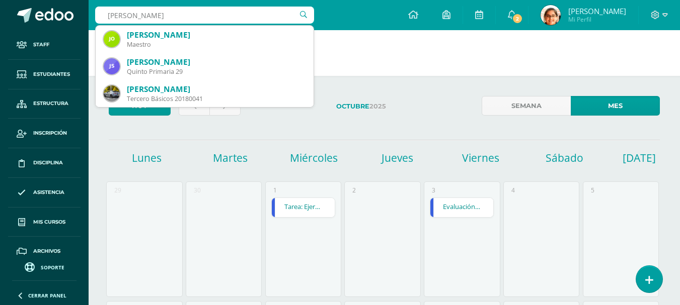 The width and height of the screenshot is (680, 305). What do you see at coordinates (397, 158) in the screenshot?
I see `h1: Jueves` at bounding box center [397, 158].